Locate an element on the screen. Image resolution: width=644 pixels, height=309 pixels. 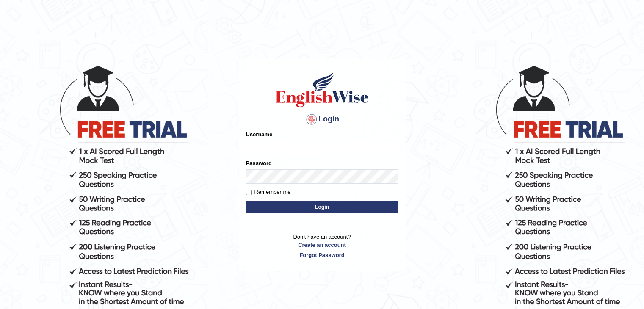
label: Username is located at coordinates (259, 134).